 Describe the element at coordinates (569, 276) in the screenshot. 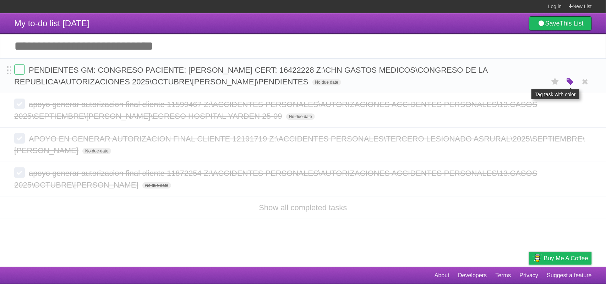

I see `a: Suggest a feature` at that location.